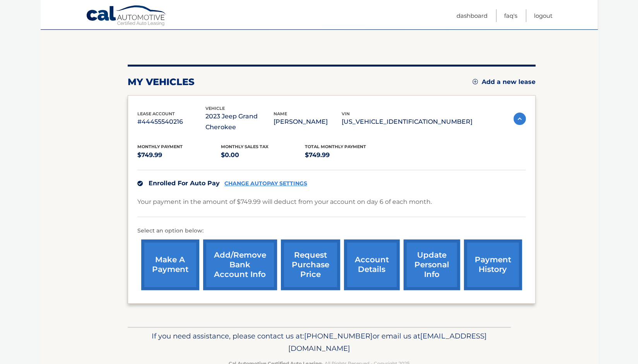  What do you see at coordinates (280, 114) in the screenshot?
I see `span: name` at bounding box center [280, 114].